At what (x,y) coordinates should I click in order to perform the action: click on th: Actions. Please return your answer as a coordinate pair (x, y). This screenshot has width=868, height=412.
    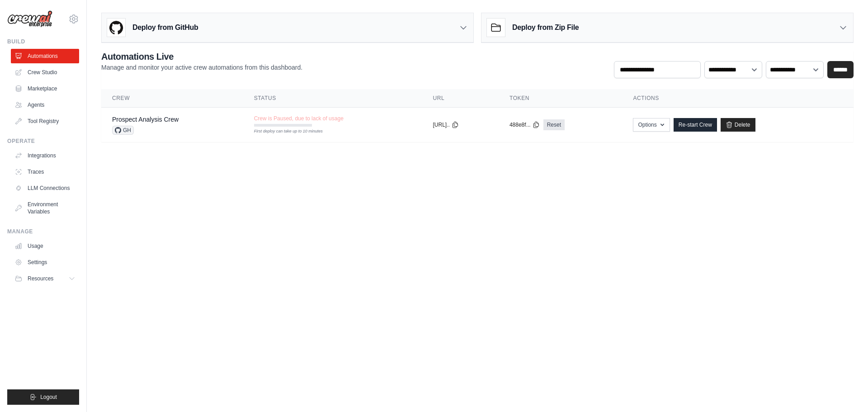
    Looking at the image, I should click on (738, 99).